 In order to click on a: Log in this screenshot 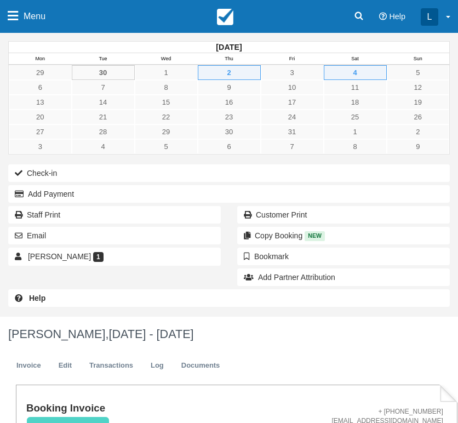, I will do `click(157, 366)`.